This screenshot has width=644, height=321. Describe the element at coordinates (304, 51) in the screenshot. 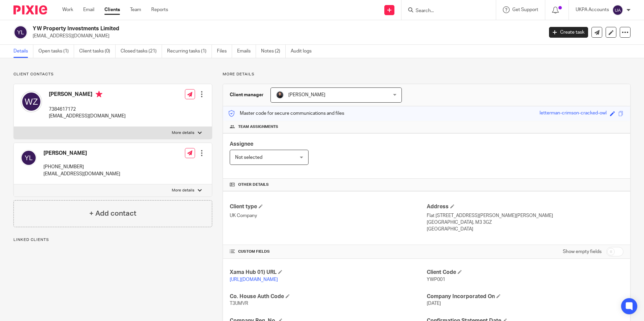

I see `a: Audit logs` at that location.